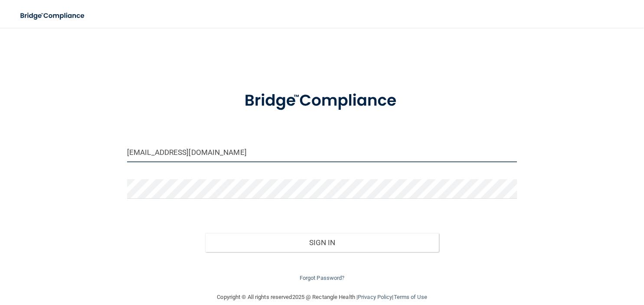 The width and height of the screenshot is (644, 305). I want to click on a: Forgot Password?, so click(322, 278).